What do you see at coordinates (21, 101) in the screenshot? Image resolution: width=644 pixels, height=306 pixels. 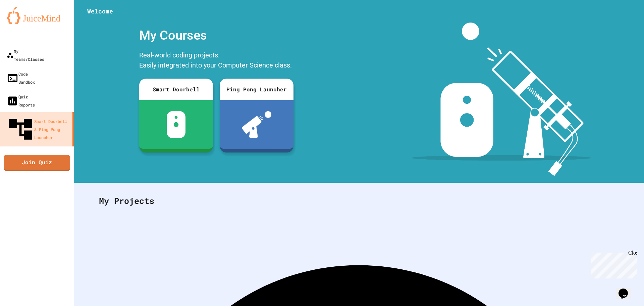 I see `div: Quiz Reports` at bounding box center [21, 101].